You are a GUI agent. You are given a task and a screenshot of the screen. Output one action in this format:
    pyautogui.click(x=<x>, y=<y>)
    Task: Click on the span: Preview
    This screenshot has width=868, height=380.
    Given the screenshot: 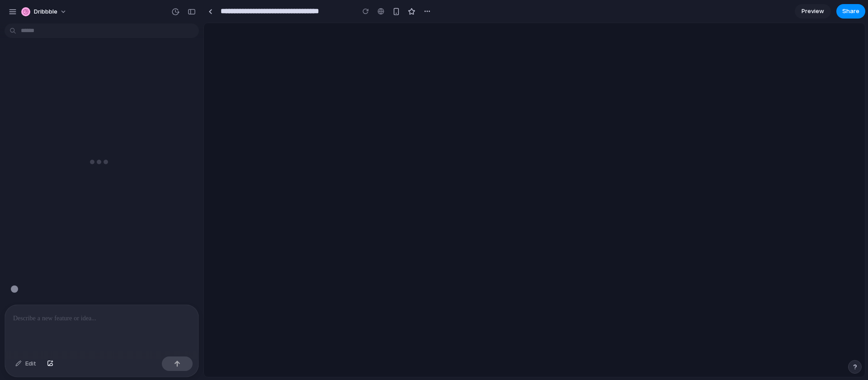 What is the action you would take?
    pyautogui.click(x=812, y=11)
    